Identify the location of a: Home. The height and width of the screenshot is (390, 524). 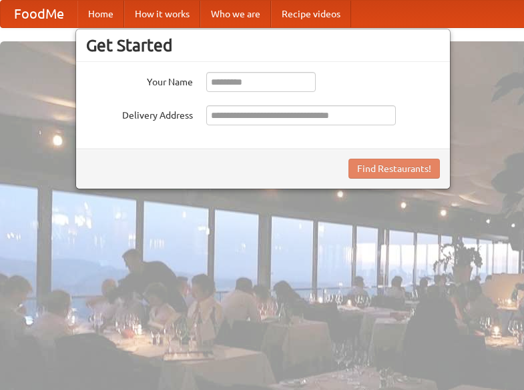
(101, 14).